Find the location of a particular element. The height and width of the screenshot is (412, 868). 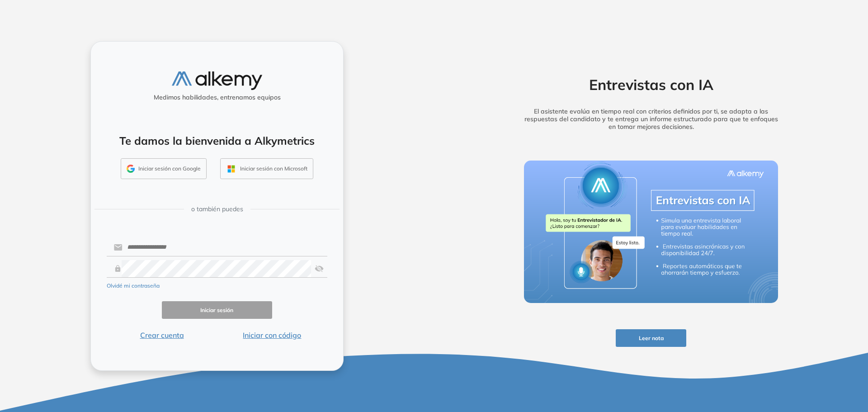

button: Crear cuenta is located at coordinates (162, 335).